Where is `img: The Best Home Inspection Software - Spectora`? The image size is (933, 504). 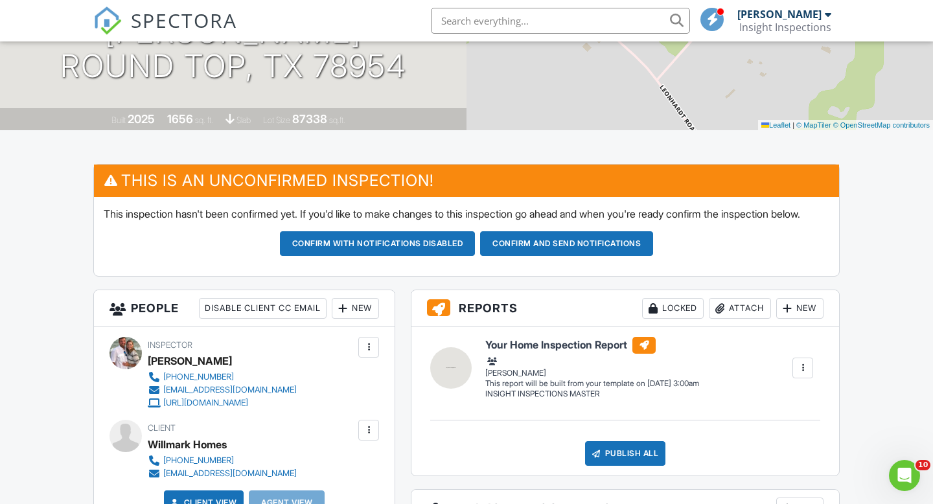
img: The Best Home Inspection Software - Spectora is located at coordinates (108, 21).